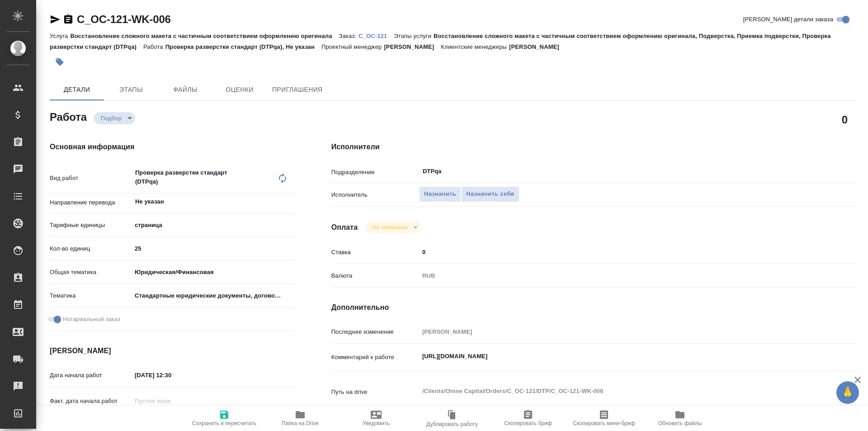 This screenshot has height=431, width=868. What do you see at coordinates (59, 36) in the screenshot?
I see `p: Услуга` at bounding box center [59, 36].